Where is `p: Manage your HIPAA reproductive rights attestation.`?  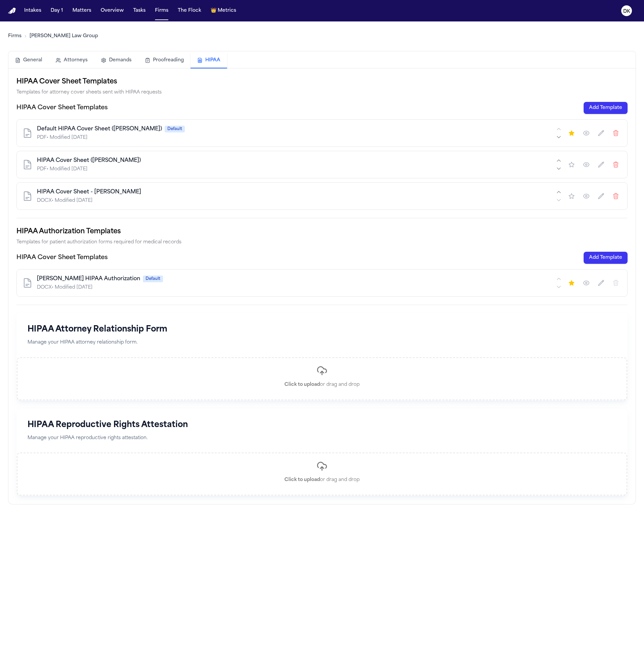 p: Manage your HIPAA reproductive rights attestation. is located at coordinates (322, 438).